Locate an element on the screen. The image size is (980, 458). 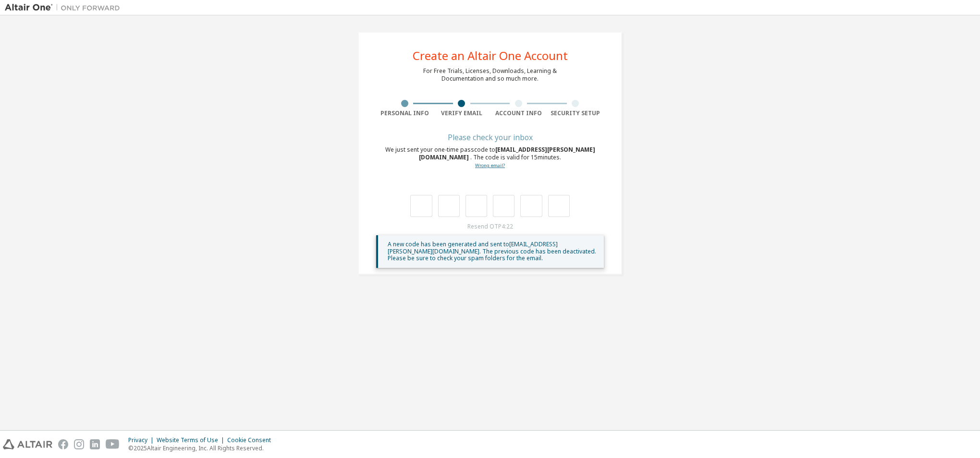
div: For Free Trials, Licenses, Downloads, Learning & Documentation and so much more. is located at coordinates (490, 75).